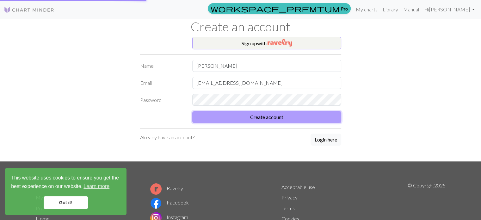 The width and height of the screenshot is (481, 220). I want to click on a: My charts, so click(366, 9).